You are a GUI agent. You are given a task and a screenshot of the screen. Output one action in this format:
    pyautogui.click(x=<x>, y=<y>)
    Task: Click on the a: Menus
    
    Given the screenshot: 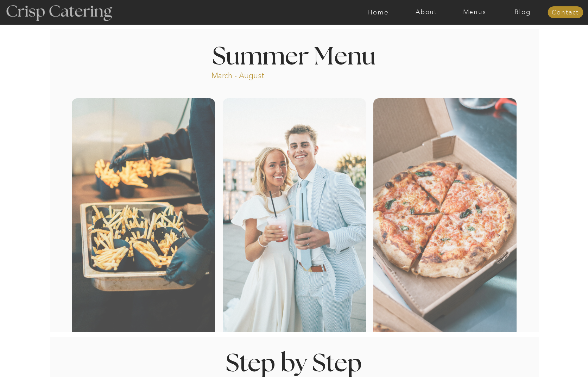 What is the action you would take?
    pyautogui.click(x=475, y=12)
    